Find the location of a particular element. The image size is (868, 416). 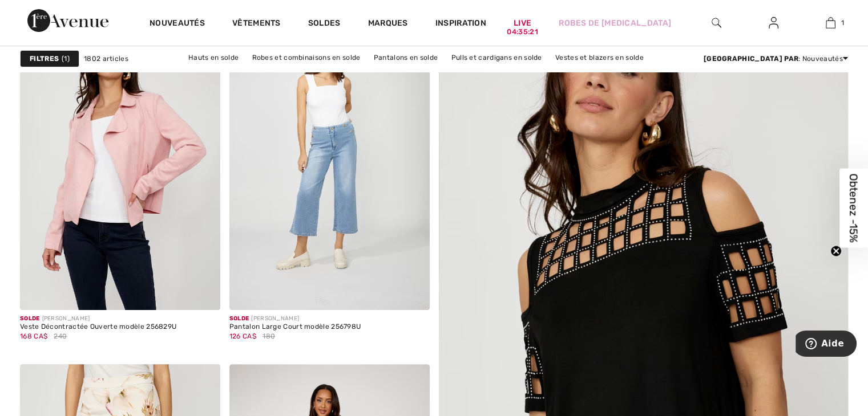

div: Veste Décontractée Ouverte modèle 256829U is located at coordinates (98, 327).